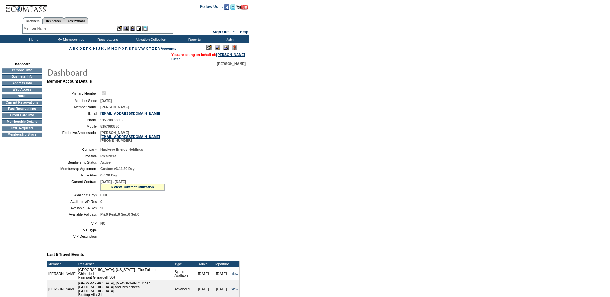  What do you see at coordinates (74, 101) in the screenshot?
I see `td: Member Since:` at bounding box center [74, 101].